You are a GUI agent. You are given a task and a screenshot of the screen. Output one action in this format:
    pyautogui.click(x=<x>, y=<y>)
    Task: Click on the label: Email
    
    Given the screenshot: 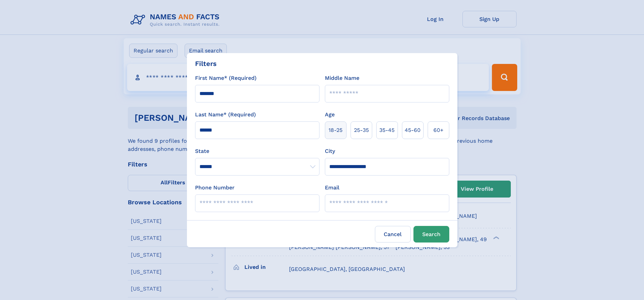 What is the action you would take?
    pyautogui.click(x=332, y=188)
    